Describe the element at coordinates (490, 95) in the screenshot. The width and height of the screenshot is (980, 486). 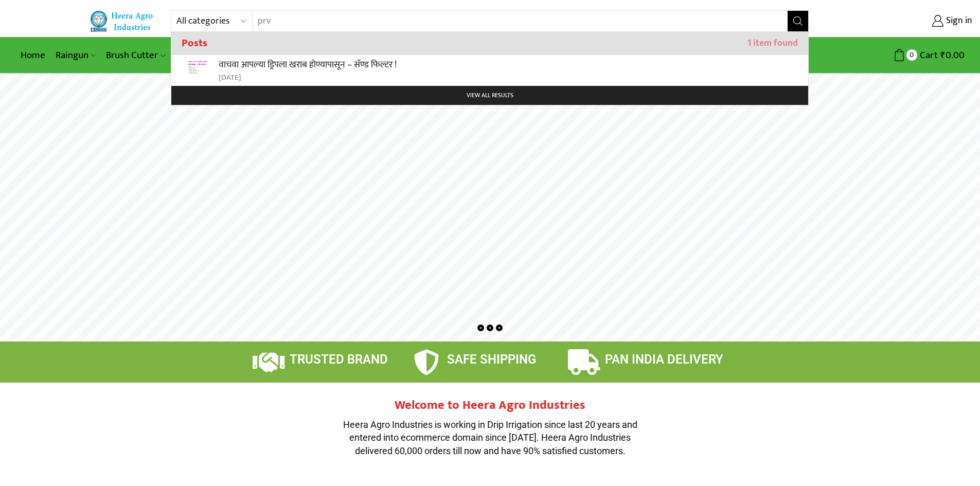
I see `button: View all results` at that location.